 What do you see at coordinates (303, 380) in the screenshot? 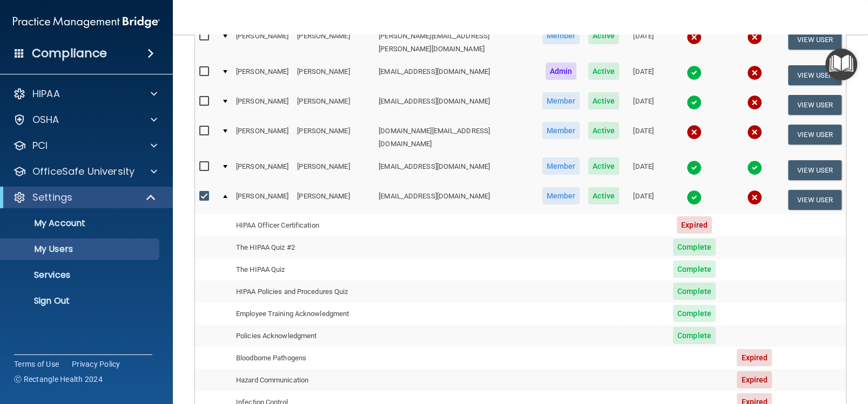
I see `td: Hazard Communication` at bounding box center [303, 380].